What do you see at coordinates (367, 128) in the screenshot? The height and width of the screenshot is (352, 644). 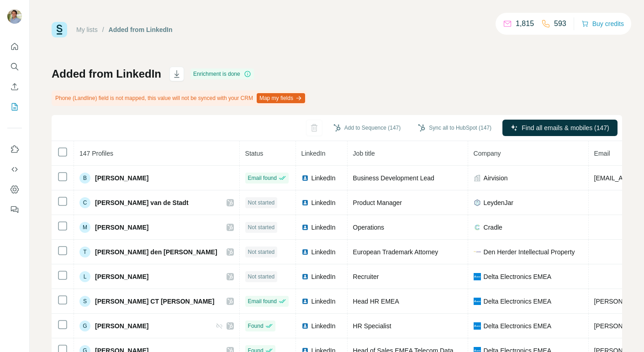 I see `button: Add to Sequence (147)` at bounding box center [367, 128].